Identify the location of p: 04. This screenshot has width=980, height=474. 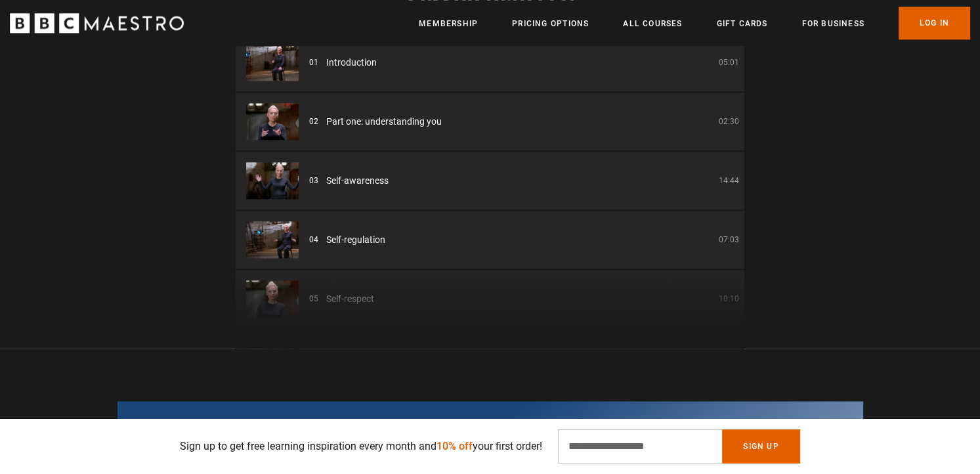
(314, 240).